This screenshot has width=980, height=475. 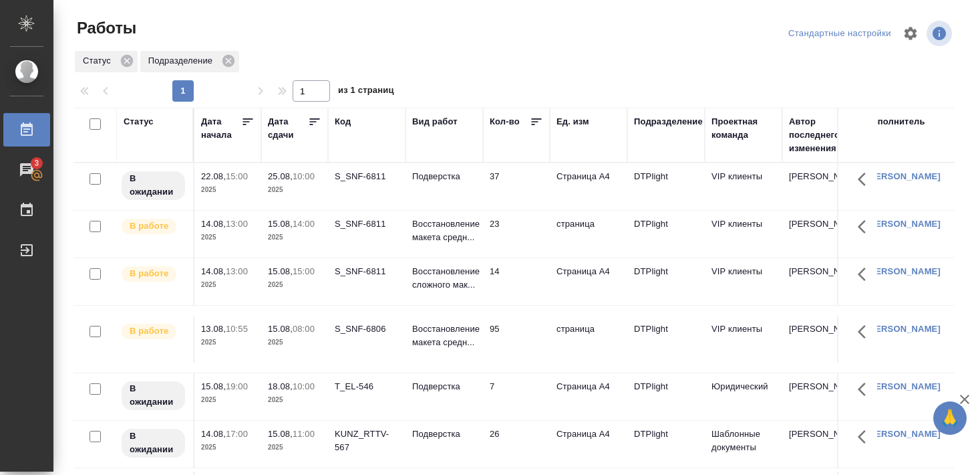 What do you see at coordinates (940, 33) in the screenshot?
I see `span: Посмотреть информацию` at bounding box center [940, 33].